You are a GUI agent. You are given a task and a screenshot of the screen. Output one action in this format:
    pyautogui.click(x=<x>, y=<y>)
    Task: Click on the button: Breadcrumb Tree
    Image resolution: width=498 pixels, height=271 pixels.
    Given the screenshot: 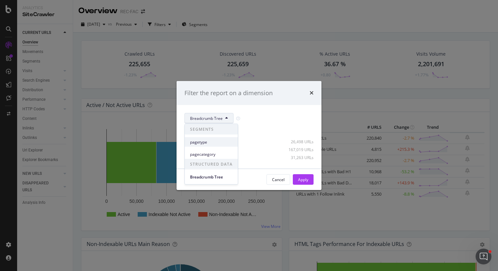 What is the action you would take?
    pyautogui.click(x=209, y=118)
    